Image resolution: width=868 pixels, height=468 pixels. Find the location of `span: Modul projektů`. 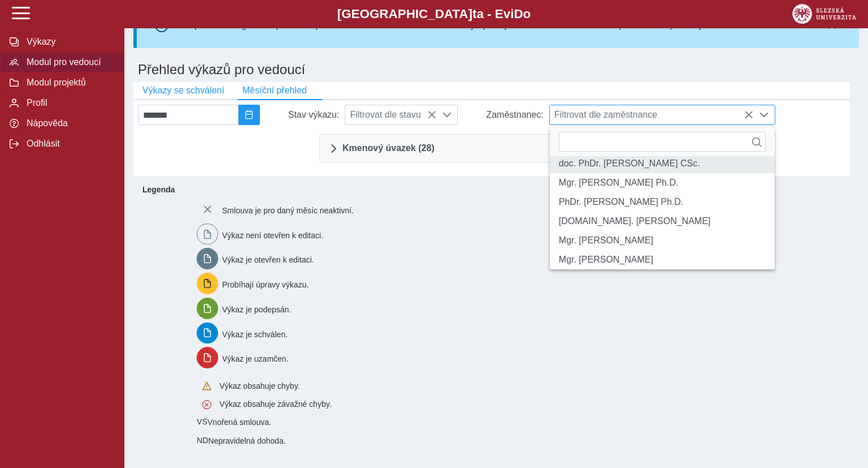

span: Modul projektů is located at coordinates (69, 82).